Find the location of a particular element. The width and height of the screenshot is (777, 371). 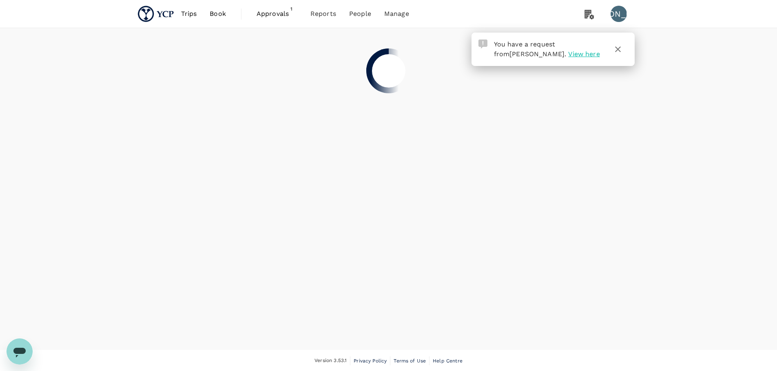

span: Version 3.53.1 is located at coordinates (330, 361).